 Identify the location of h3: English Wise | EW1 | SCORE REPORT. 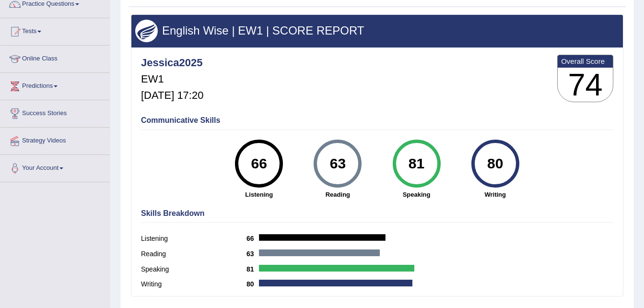
(377, 31).